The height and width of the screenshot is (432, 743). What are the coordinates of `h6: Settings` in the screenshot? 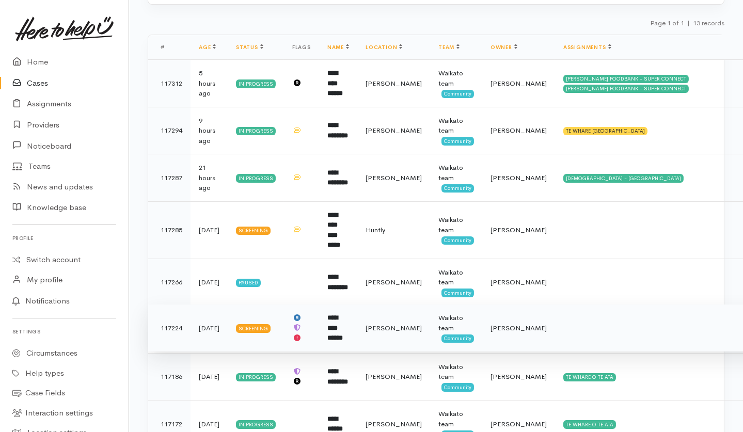 It's located at (64, 331).